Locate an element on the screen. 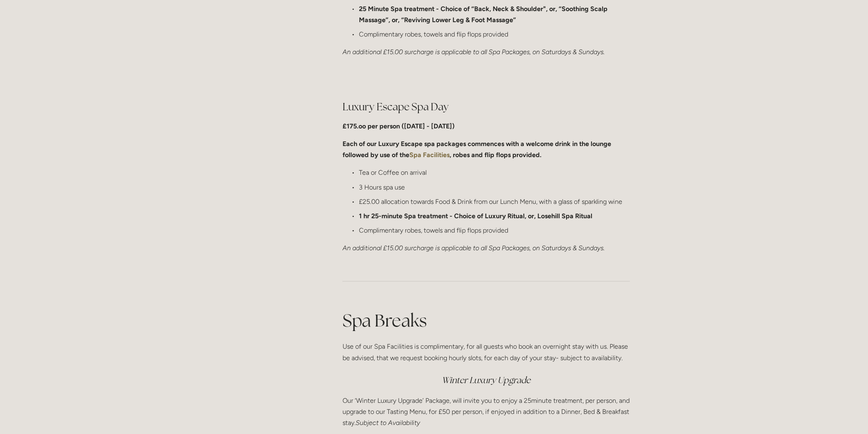  a: Spa Facilities is located at coordinates (430, 155).